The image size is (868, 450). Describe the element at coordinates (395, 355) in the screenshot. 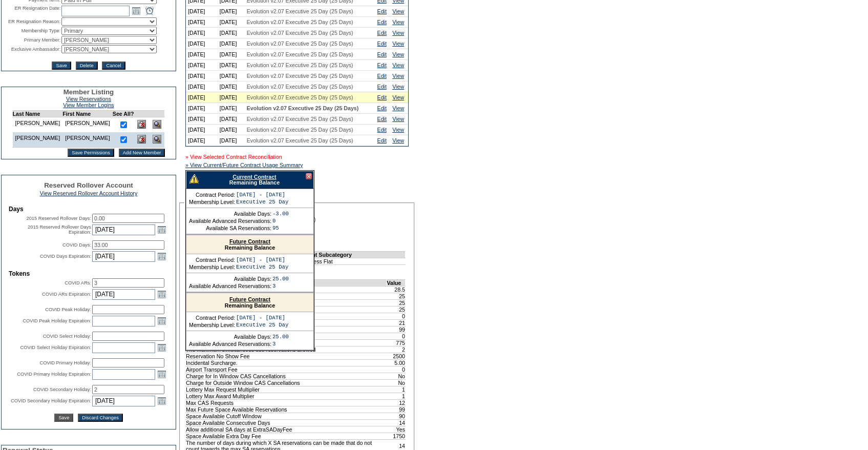

I see `td: 2500` at that location.